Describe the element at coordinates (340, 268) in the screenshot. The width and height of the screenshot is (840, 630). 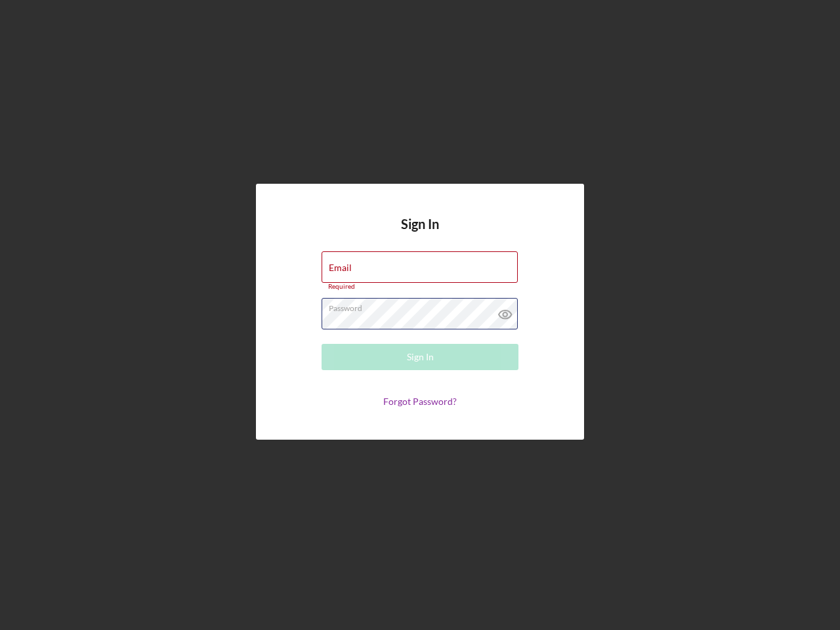
I see `label: Email` at that location.